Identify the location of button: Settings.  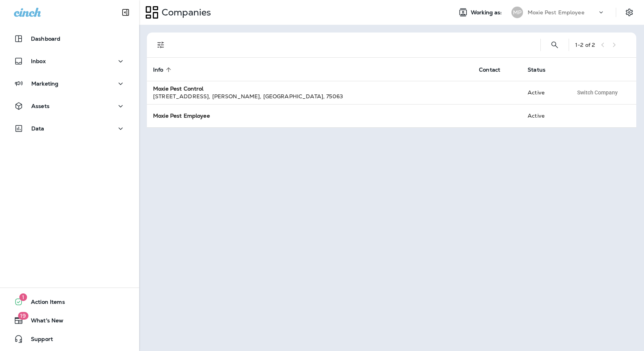
(629, 12).